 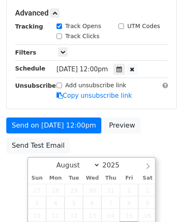 What do you see at coordinates (83, 26) in the screenshot?
I see `label: Track Opens` at bounding box center [83, 26].